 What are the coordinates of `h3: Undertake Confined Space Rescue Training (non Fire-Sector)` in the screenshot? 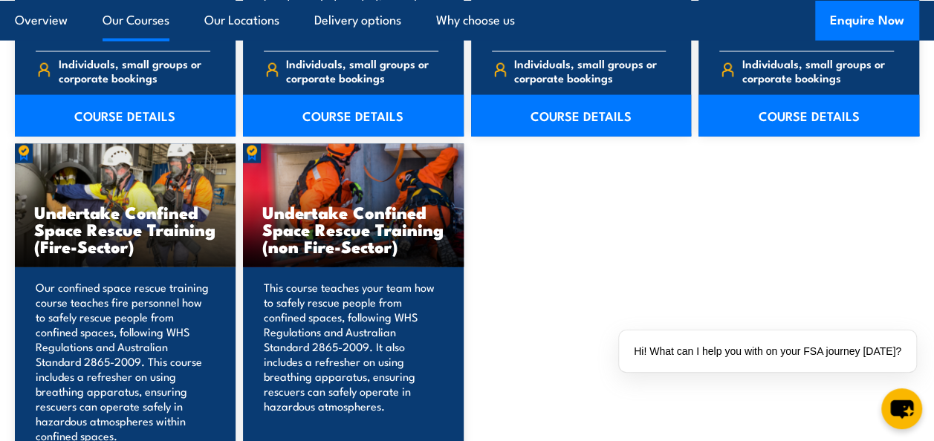 It's located at (353, 229).